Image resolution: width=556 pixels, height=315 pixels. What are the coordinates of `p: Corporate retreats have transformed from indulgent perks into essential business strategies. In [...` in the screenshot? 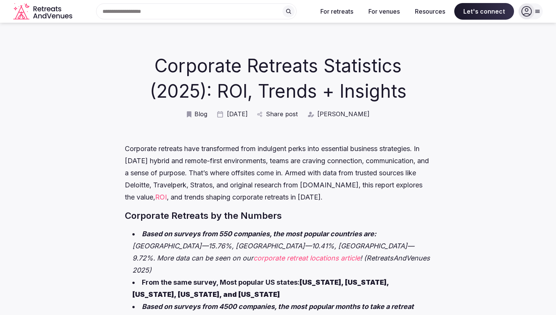 It's located at (278, 173).